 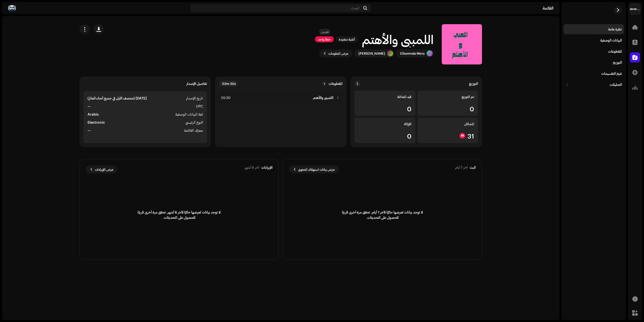 I want to click on div: آخر 6 أشهر, so click(x=252, y=167).